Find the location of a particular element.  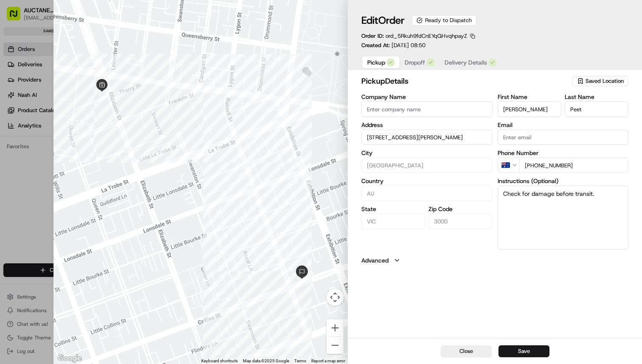

div: Past conversations is located at coordinates (31, 114).